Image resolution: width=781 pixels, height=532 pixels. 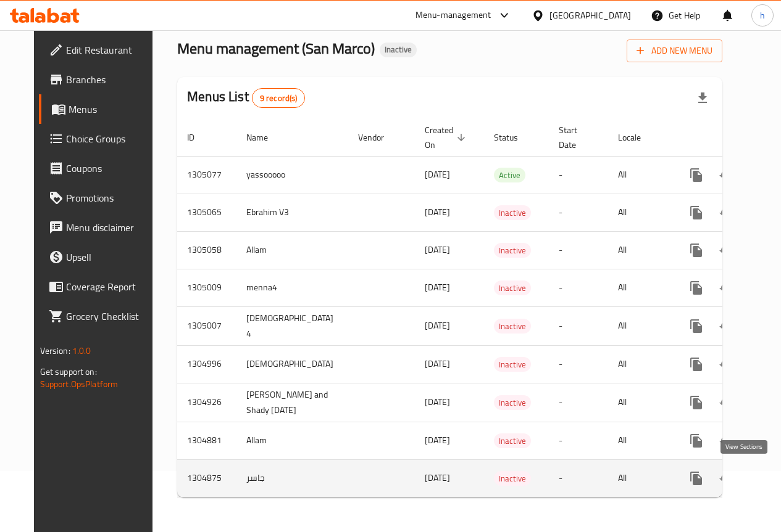 I want to click on span: Edit Restaurant, so click(x=110, y=50).